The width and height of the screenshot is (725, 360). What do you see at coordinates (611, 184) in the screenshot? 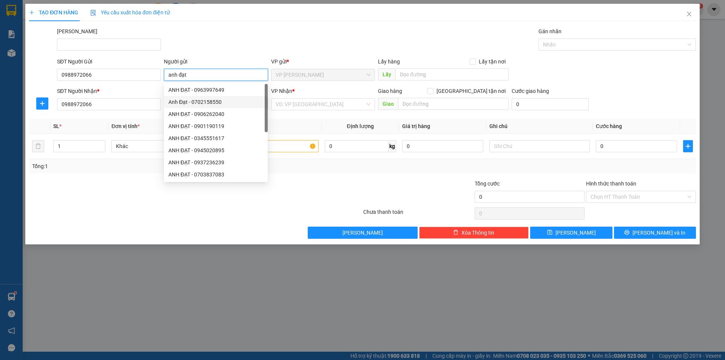
I see `label: Hình thức thanh toán` at bounding box center [611, 184].